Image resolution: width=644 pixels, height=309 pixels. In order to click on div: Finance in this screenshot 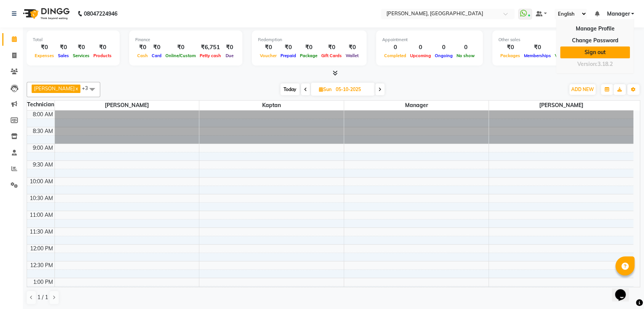, I will do `click(185, 39)`.